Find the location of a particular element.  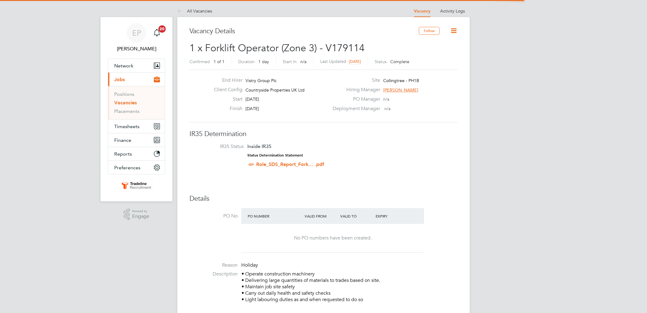

span: Ellie Page is located at coordinates (137, 49).